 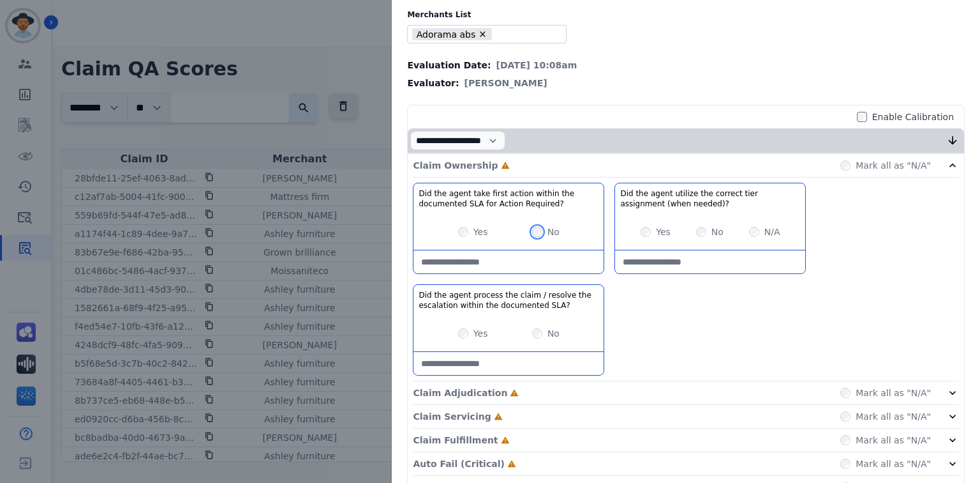 What do you see at coordinates (686, 14) in the screenshot?
I see `label: Merchants List` at bounding box center [686, 14].